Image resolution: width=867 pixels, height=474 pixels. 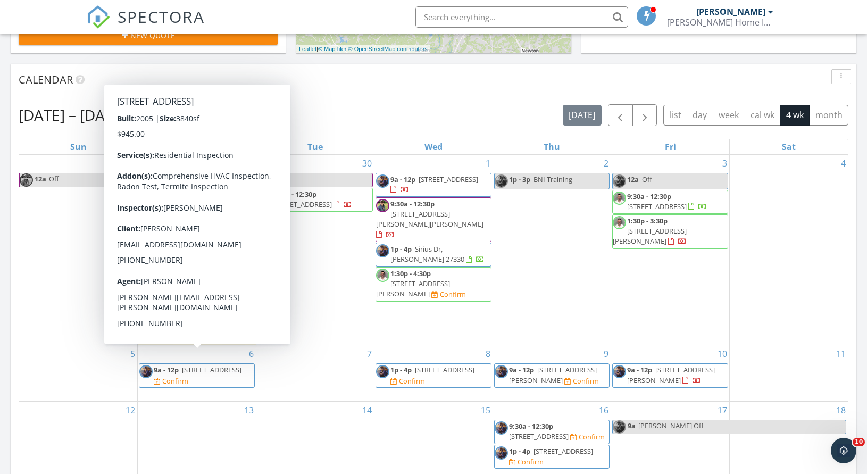 What do you see at coordinates (488, 163) in the screenshot?
I see `a: Go to October 1, 2025` at bounding box center [488, 163].